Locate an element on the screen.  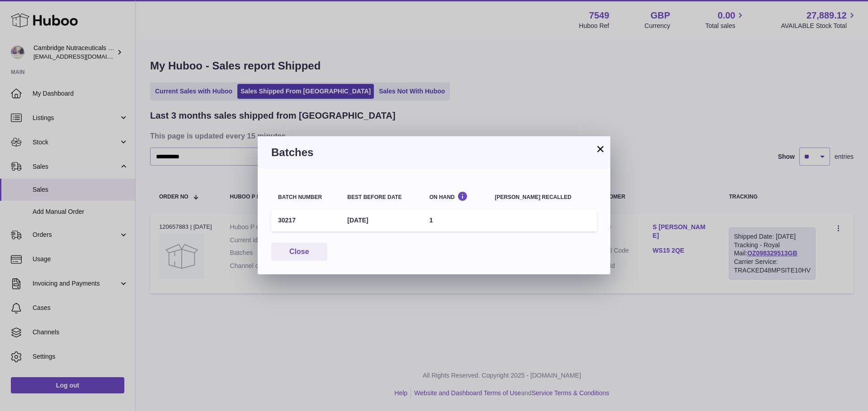
h3: Batches is located at coordinates (434, 153).